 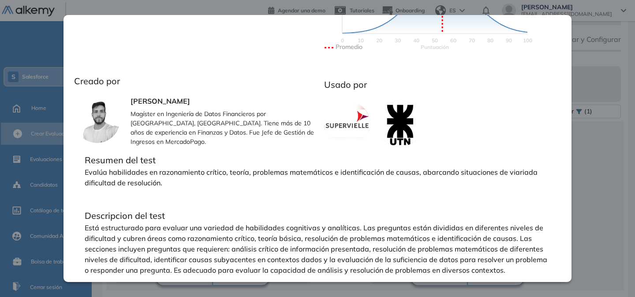 I want to click on p: Está estructurado para evaluar una variedad de habilidades cognitivas y analíticas. Las preguntas..., so click(x=318, y=249).